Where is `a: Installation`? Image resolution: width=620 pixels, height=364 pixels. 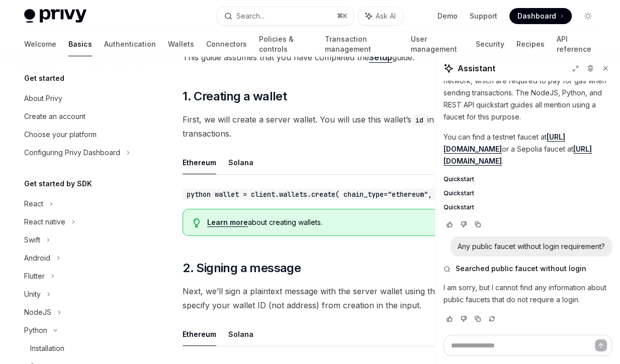 a: Installation is located at coordinates (81, 349).